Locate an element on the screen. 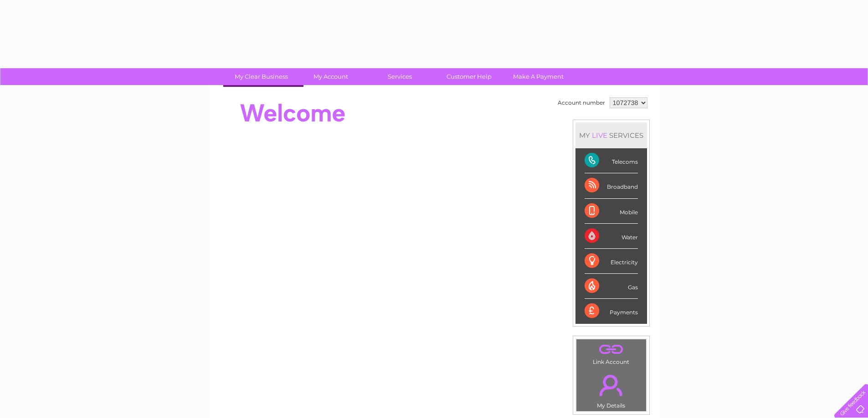 This screenshot has width=868, height=418. div: Electricity is located at coordinates (611, 261).